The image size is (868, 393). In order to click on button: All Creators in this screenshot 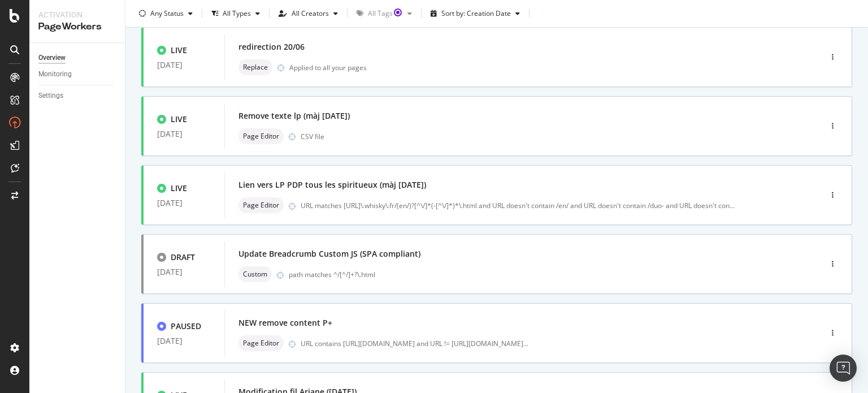, I will do `click(308, 13)`.